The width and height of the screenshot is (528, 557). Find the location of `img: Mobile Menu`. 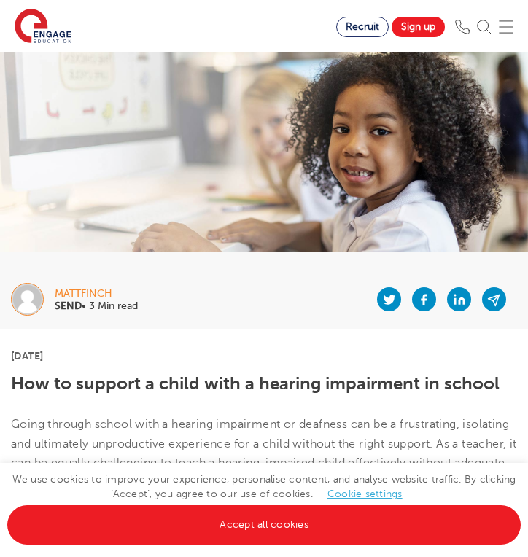

img: Mobile Menu is located at coordinates (506, 27).